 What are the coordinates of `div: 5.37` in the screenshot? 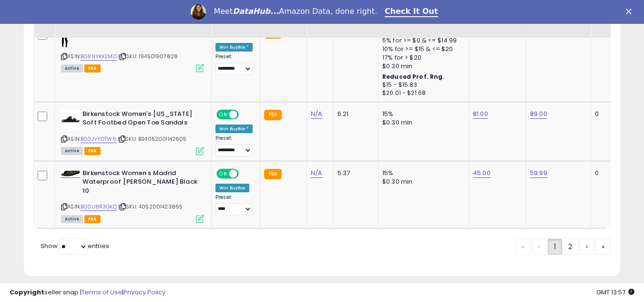 It's located at (355, 173).